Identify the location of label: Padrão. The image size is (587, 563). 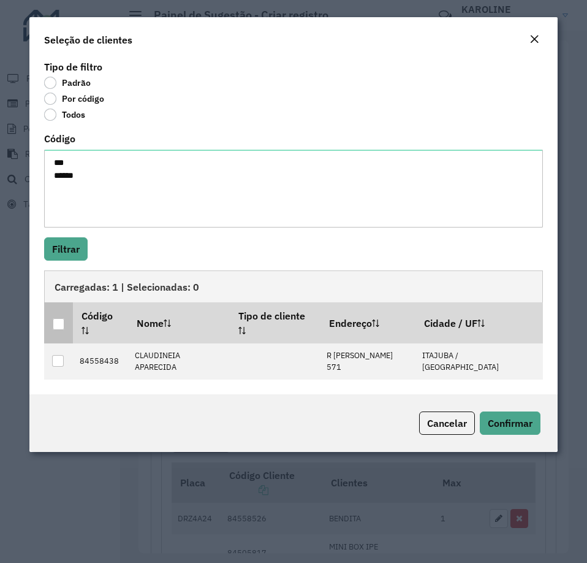
(67, 83).